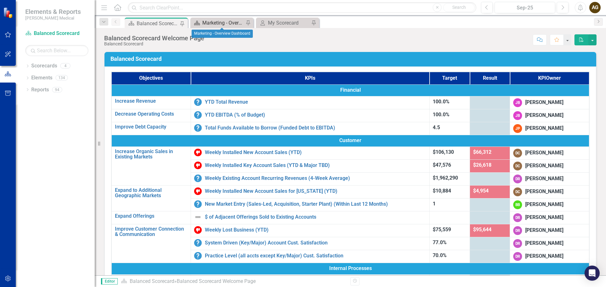 The width and height of the screenshot is (606, 287). I want to click on div: JP, so click(517, 129).